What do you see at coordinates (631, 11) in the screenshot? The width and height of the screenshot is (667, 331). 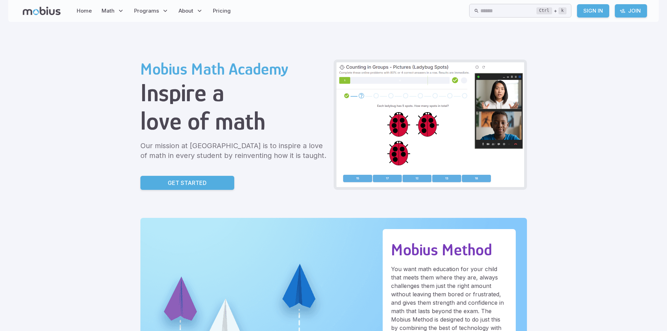 I see `a: Join` at bounding box center [631, 11].